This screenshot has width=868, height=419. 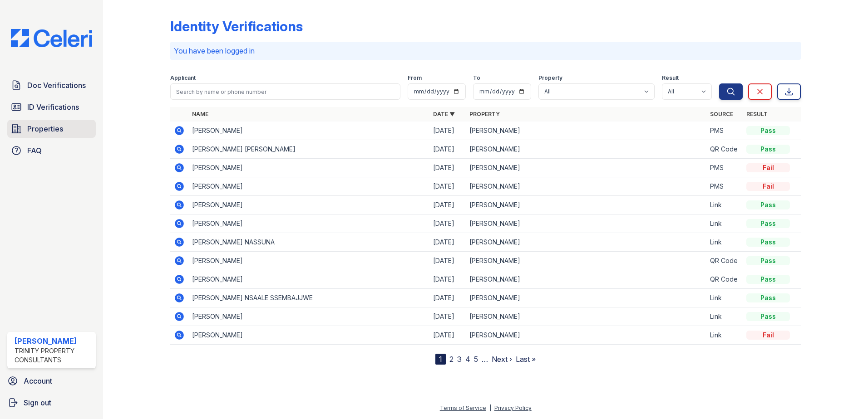 What do you see at coordinates (237, 26) in the screenshot?
I see `div: Identity Verifications` at bounding box center [237, 26].